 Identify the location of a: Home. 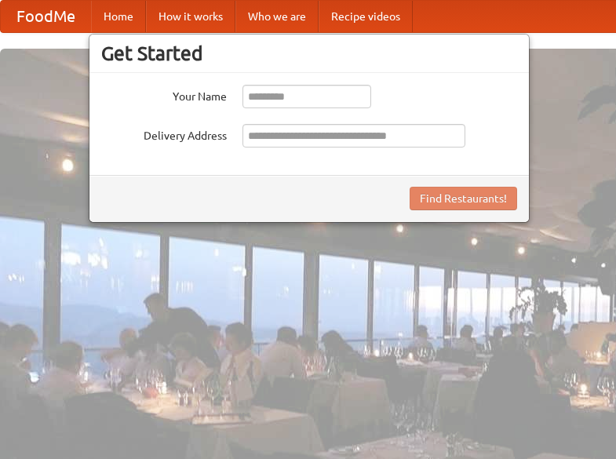
(118, 16).